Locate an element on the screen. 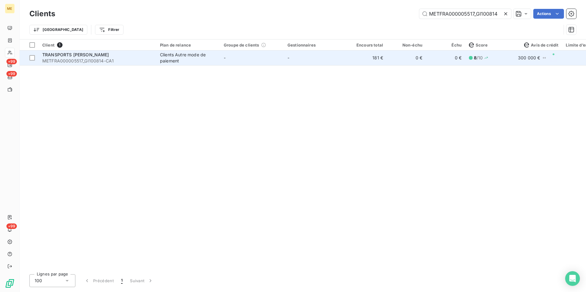 This screenshot has height=292, width=586. span: Groupe de clients is located at coordinates (241, 45).